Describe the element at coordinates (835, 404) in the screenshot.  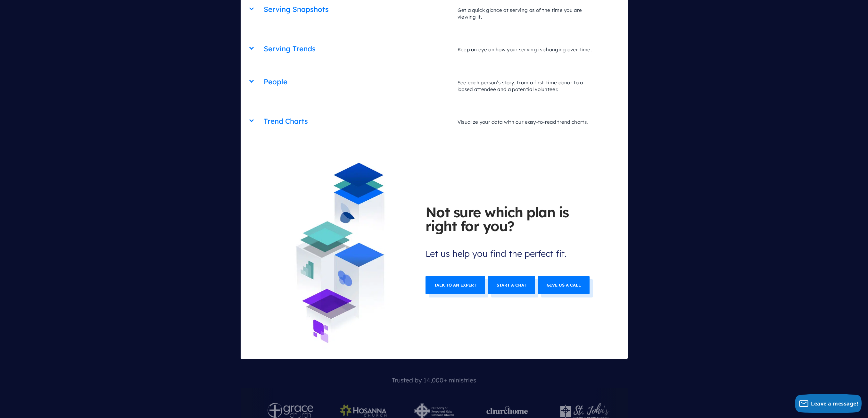
I see `span: Leave a message!` at that location.